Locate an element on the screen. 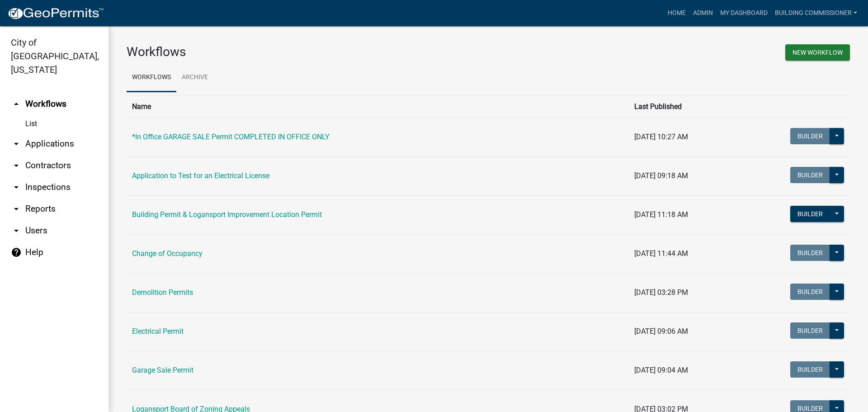  th: Last Published is located at coordinates (684, 107).